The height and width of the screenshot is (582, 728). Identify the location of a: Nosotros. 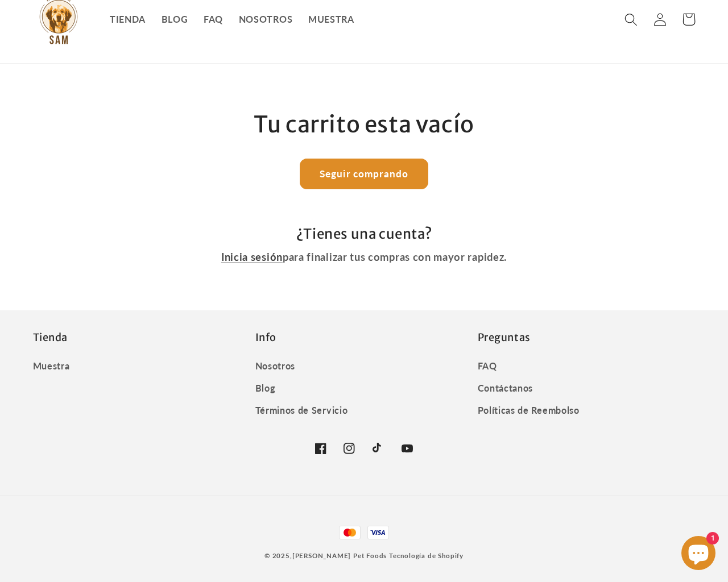
(275, 367).